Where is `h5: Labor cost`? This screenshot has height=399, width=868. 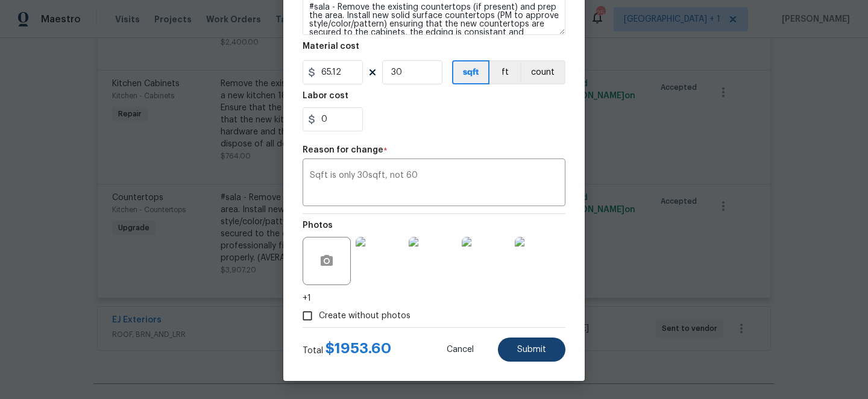 h5: Labor cost is located at coordinates (325, 96).